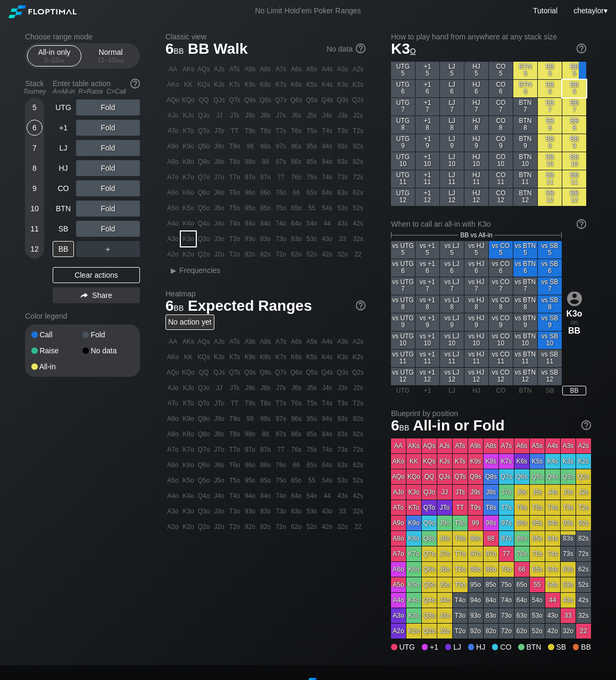  Describe the element at coordinates (327, 223) in the screenshot. I see `div: 44` at that location.